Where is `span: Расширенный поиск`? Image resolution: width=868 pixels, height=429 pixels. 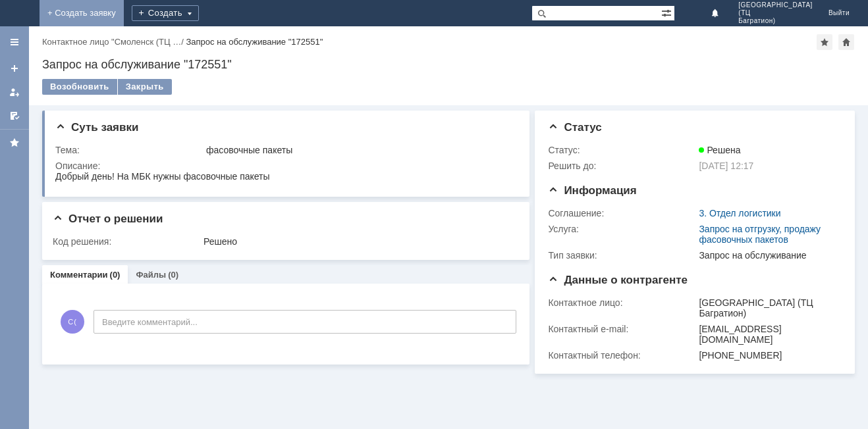 span: Расширенный поиск is located at coordinates (668, 12).